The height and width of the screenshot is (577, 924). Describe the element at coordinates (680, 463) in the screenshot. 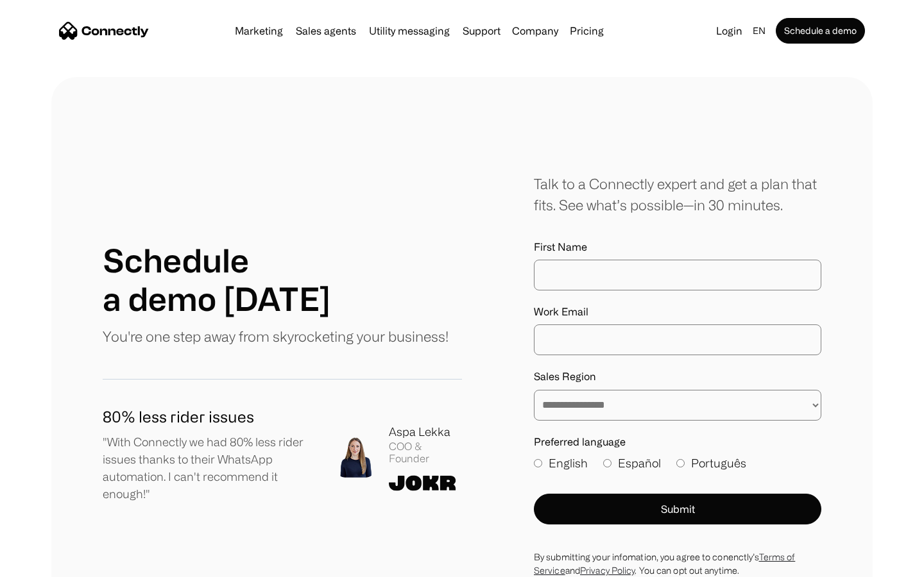

I see `input: Português` at that location.